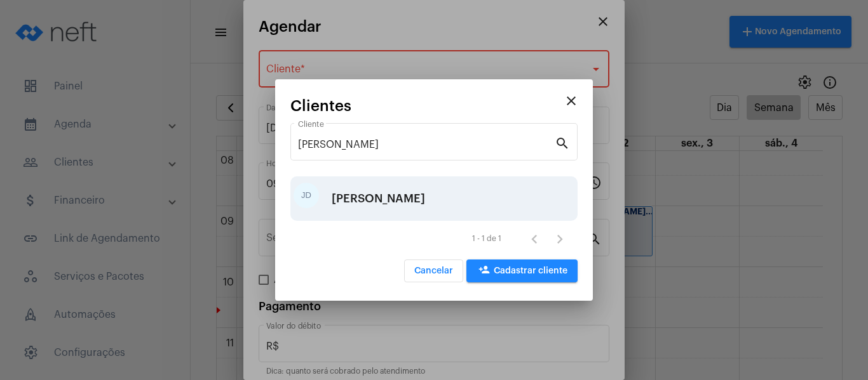 The image size is (868, 380). Describe the element at coordinates (321, 106) in the screenshot. I see `span: Clientes` at that location.